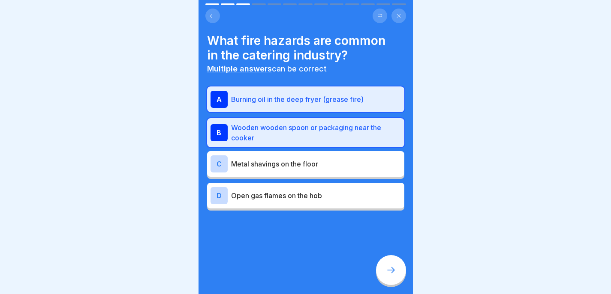 The image size is (611, 294). What do you see at coordinates (316, 99) in the screenshot?
I see `p: Burning oil in the deep fryer (grease fire)` at bounding box center [316, 99].